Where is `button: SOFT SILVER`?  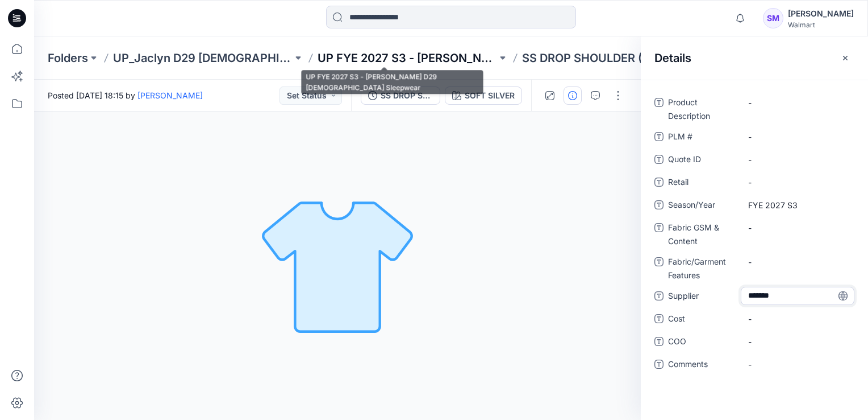
button: SOFT SILVER is located at coordinates (484, 95).